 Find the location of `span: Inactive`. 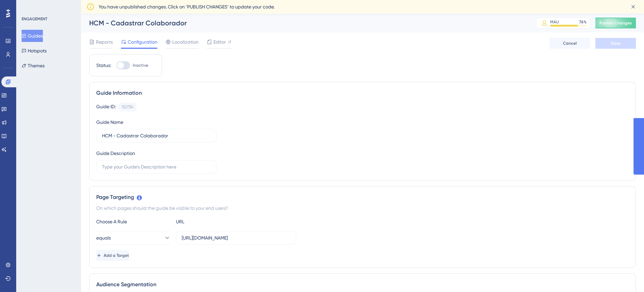

span: Inactive is located at coordinates (140, 65).